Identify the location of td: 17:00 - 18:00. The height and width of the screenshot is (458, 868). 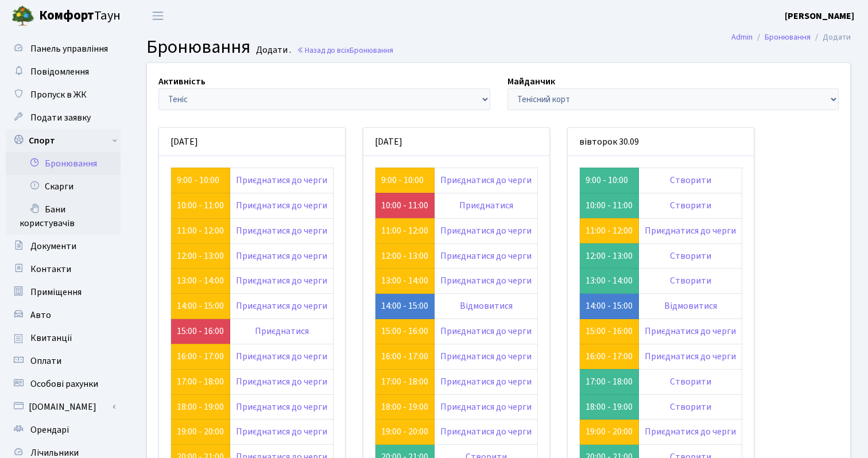
(609, 381).